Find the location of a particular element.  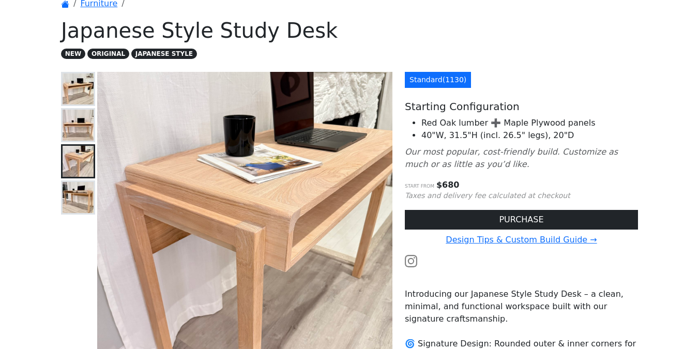

li: Red Oak lumber ➕ Maple Plywood panels is located at coordinates (529, 123).